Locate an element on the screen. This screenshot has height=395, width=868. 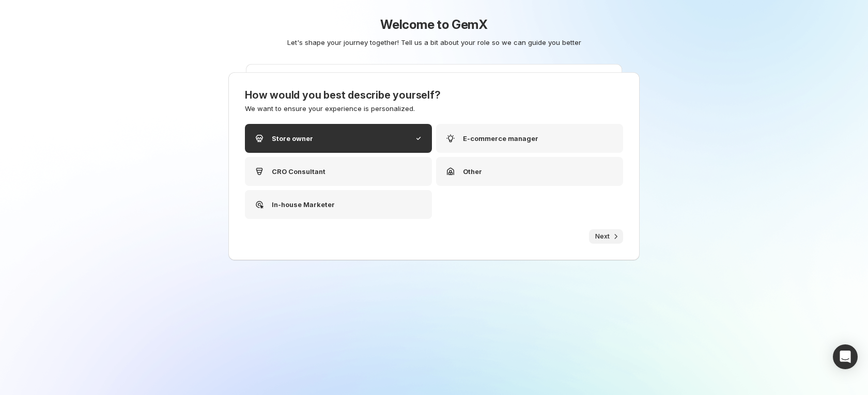
div: Open Intercom Messenger is located at coordinates (845, 357).